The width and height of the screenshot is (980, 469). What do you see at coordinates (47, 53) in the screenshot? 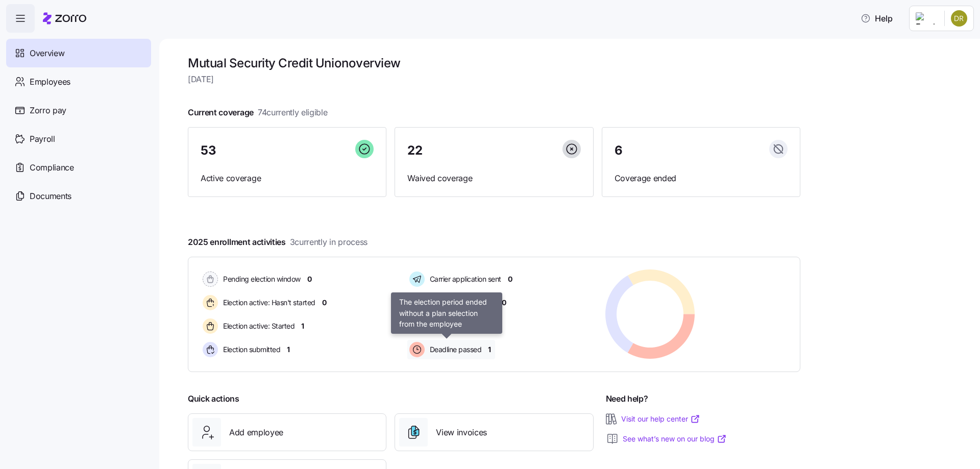
I see `span: Overview` at bounding box center [47, 53].